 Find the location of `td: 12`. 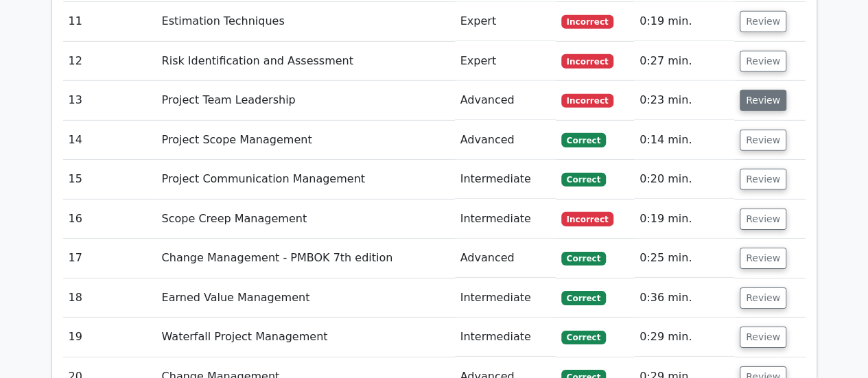

td: 12 is located at coordinates (110, 61).